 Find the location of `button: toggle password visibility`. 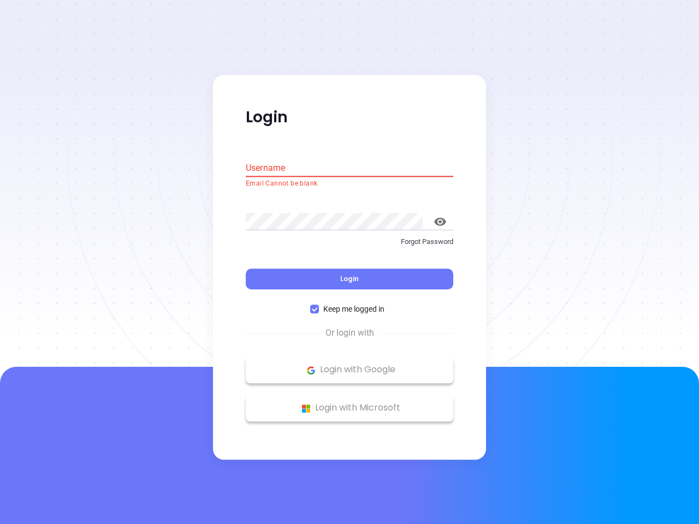

button: toggle password visibility is located at coordinates (440, 222).